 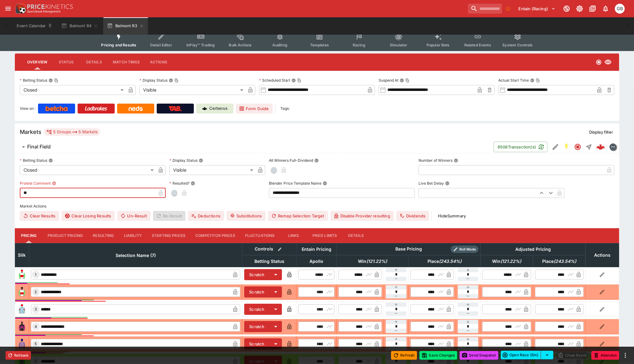 I want to click on span: Un-Result, so click(x=133, y=216).